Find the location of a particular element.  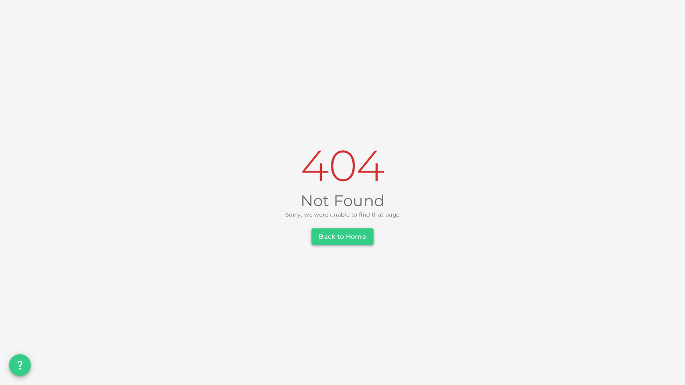

a: Back to Home is located at coordinates (342, 236).